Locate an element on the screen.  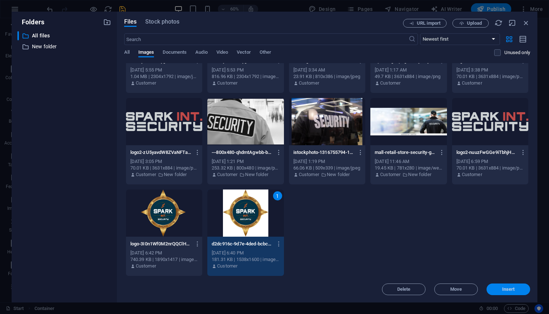
input: Search is located at coordinates (266, 39).